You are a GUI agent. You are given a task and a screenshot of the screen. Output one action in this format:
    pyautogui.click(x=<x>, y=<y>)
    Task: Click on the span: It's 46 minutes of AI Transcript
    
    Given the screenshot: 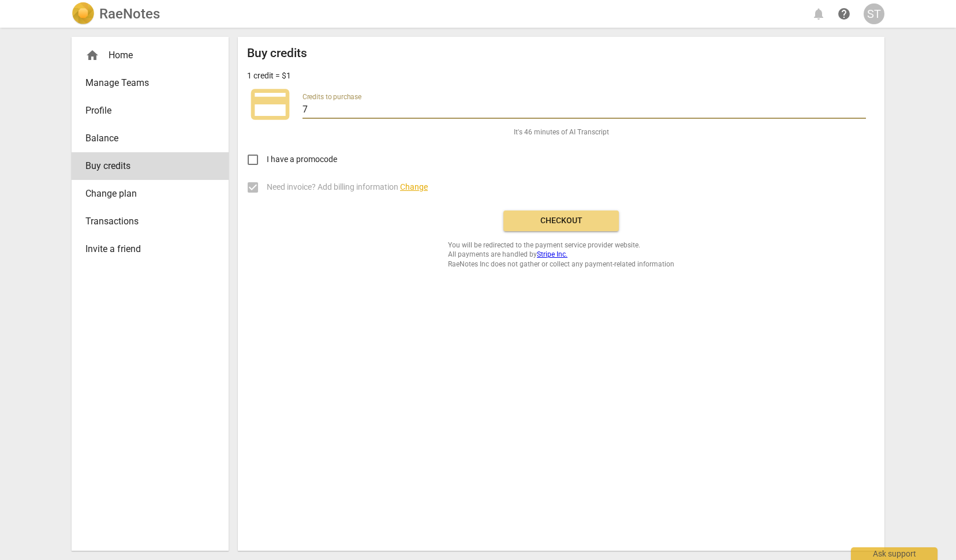 What is the action you would take?
    pyautogui.click(x=561, y=132)
    